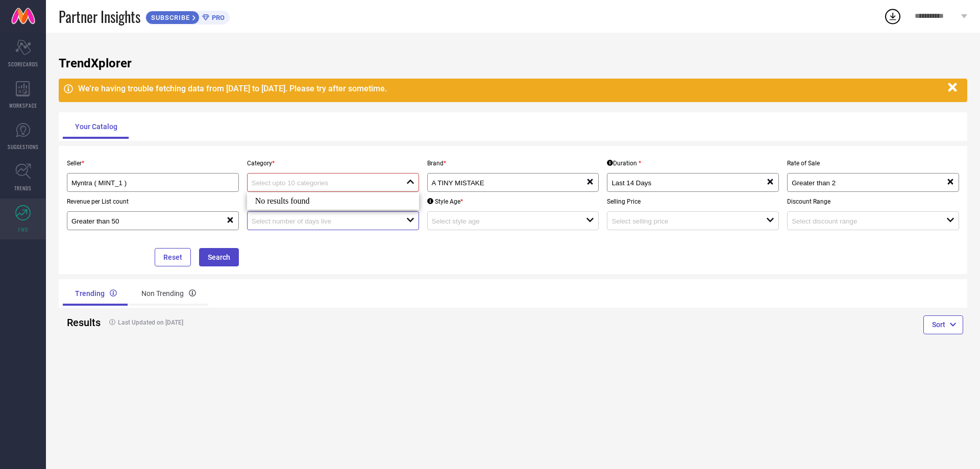 The height and width of the screenshot is (469, 980). What do you see at coordinates (688, 182) in the screenshot?
I see `div: Last 14 Days` at bounding box center [688, 182].